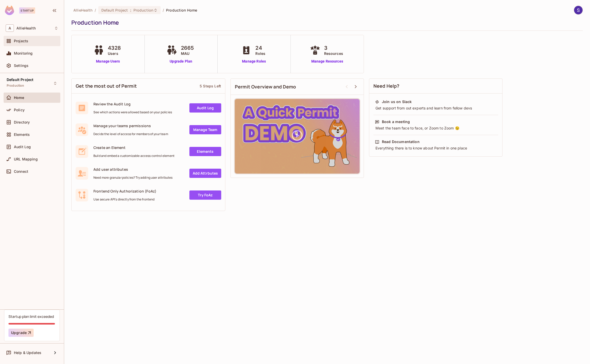 The image size is (590, 364). I want to click on a: Elements, so click(205, 151).